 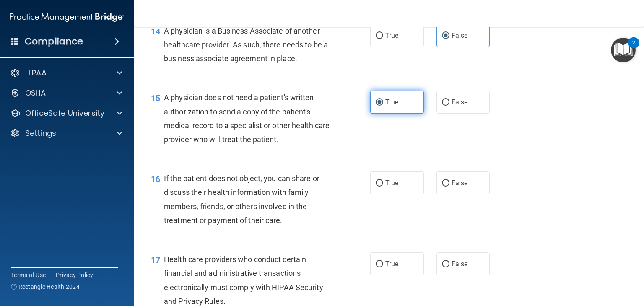 I want to click on span: Health care providers who conduct certain financial and administrative transactions electronicall..., so click(x=244, y=280).